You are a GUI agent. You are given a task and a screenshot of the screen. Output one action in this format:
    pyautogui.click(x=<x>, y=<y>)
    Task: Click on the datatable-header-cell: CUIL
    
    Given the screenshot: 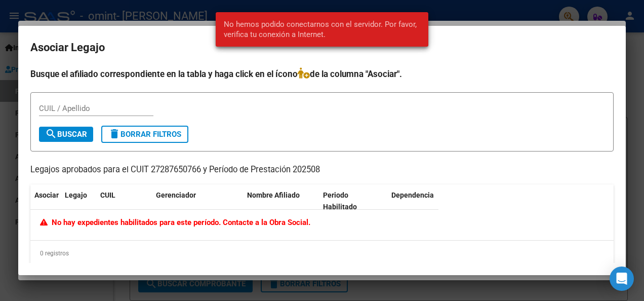 What is the action you would take?
    pyautogui.click(x=124, y=201)
    